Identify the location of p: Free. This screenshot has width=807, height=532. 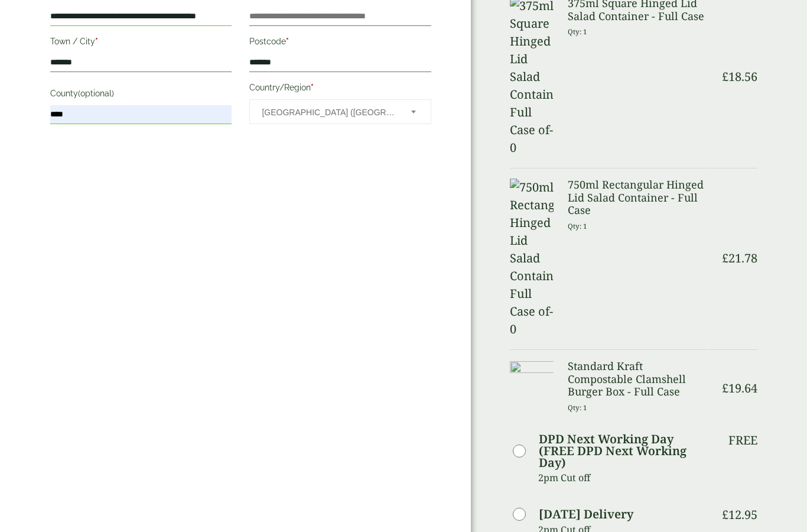
(742, 441).